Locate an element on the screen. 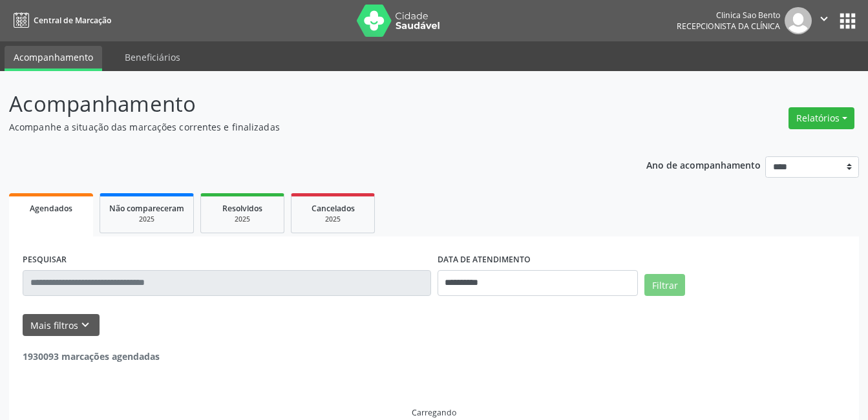 The height and width of the screenshot is (420, 868). div: Clinica Sao Bento is located at coordinates (728, 15).